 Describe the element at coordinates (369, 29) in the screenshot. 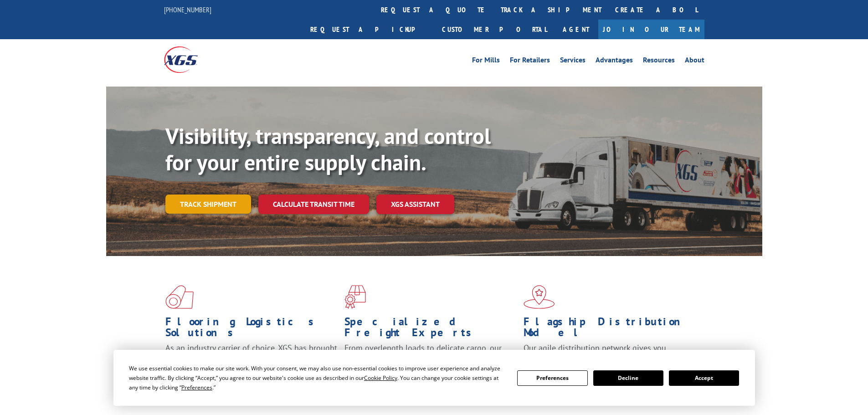

I see `a: Request a pickup` at that location.